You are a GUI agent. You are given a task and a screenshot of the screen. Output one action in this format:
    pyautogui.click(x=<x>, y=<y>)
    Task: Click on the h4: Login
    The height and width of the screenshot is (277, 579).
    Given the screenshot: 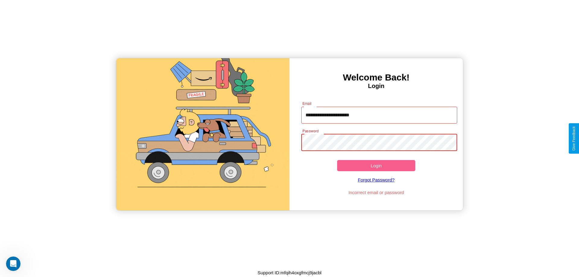 What is the action you would take?
    pyautogui.click(x=376, y=86)
    